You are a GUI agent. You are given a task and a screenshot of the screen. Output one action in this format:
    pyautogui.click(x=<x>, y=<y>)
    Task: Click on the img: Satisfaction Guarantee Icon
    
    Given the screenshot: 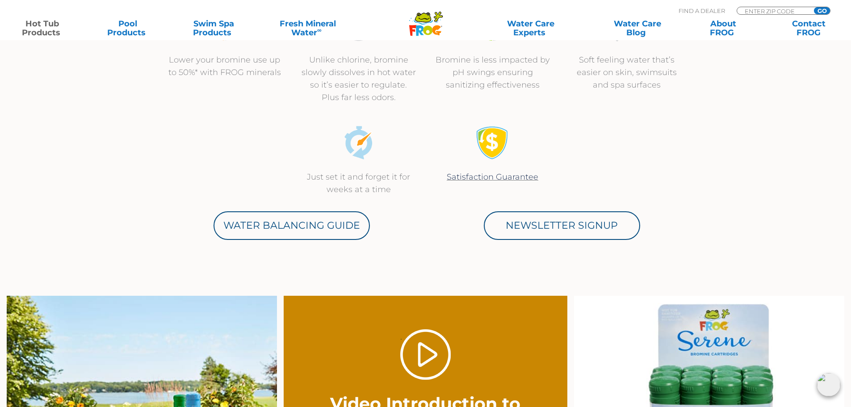 What is the action you would take?
    pyautogui.click(x=492, y=142)
    